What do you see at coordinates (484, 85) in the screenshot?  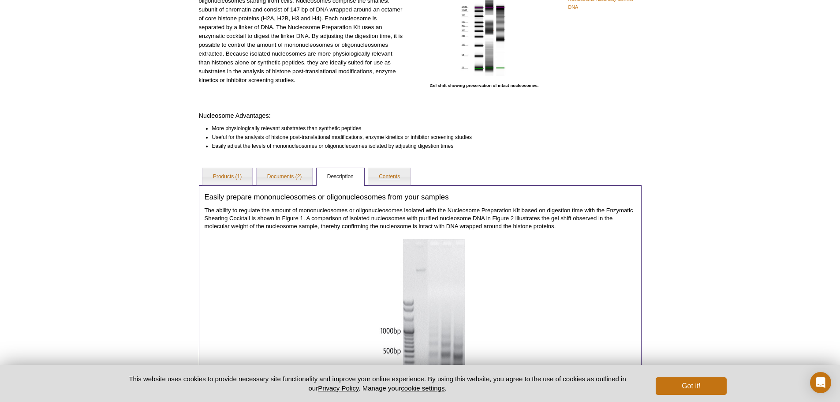 I see `strong: Gel shift showing preservation of intact nucleosomes.` at bounding box center [484, 85].